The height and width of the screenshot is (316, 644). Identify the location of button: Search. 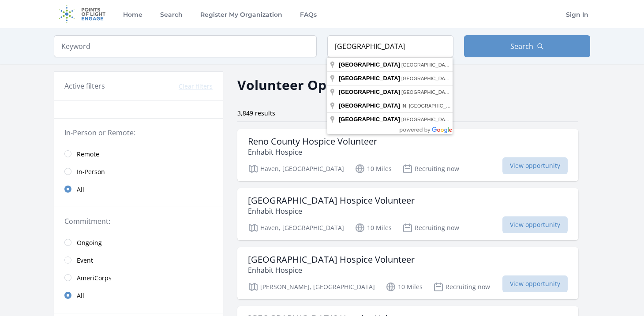
(527, 46).